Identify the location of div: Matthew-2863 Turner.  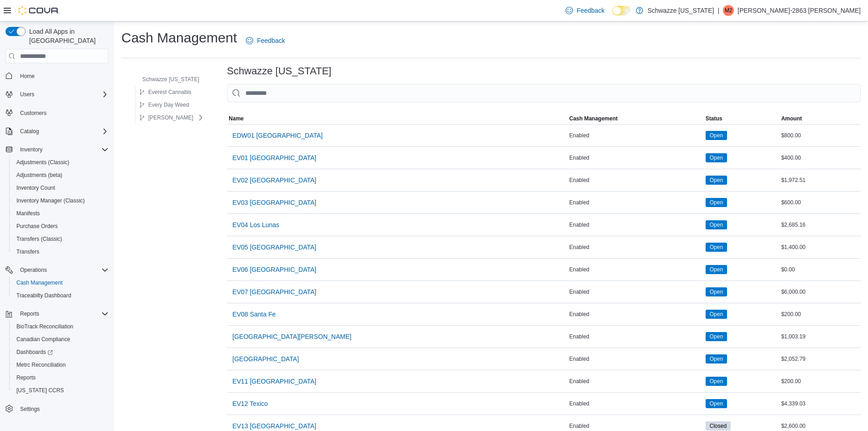
(728, 11).